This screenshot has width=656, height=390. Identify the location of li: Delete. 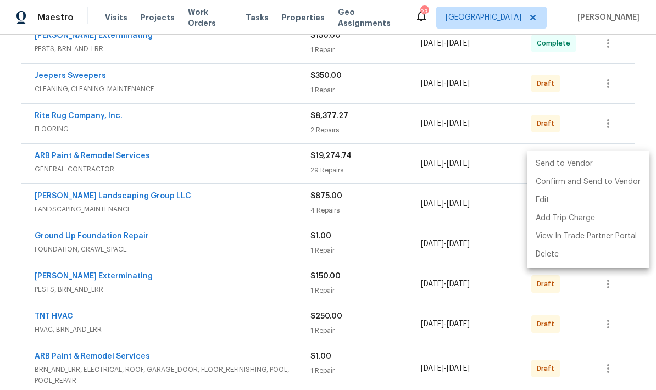
(588, 254).